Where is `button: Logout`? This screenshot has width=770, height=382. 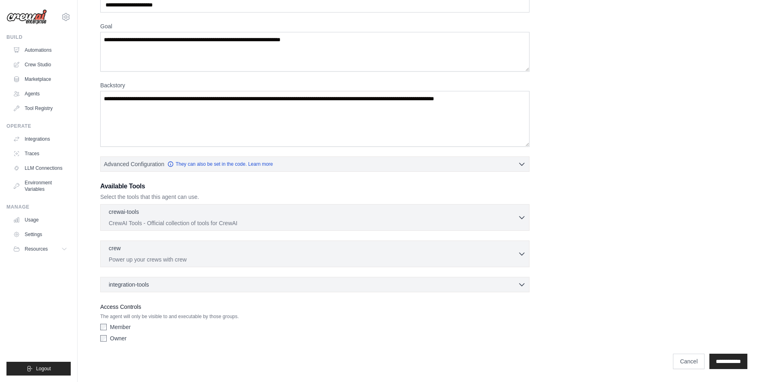
button: Logout is located at coordinates (38, 369).